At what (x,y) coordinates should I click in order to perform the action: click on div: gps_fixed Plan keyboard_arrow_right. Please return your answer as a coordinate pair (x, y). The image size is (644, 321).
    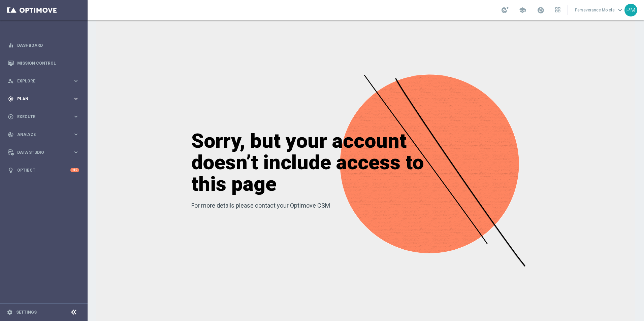
    Looking at the image, I should click on (43, 99).